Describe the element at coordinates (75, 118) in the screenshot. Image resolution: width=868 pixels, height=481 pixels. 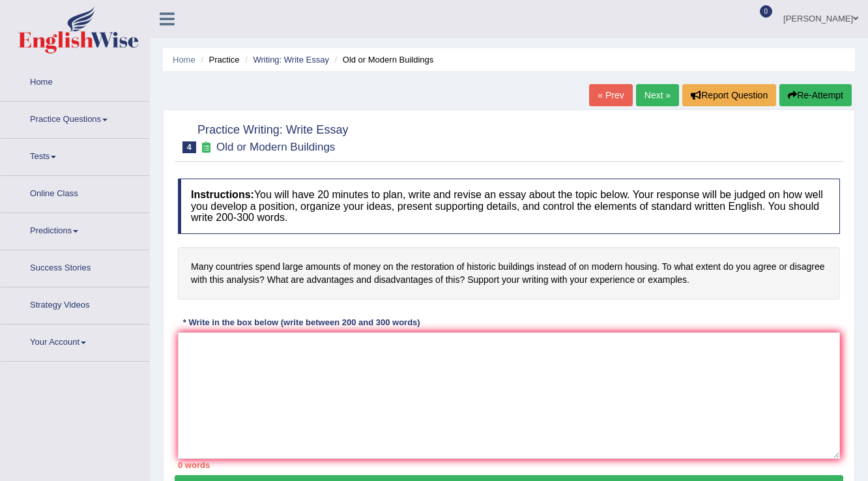
I see `a: Practice Questions` at that location.